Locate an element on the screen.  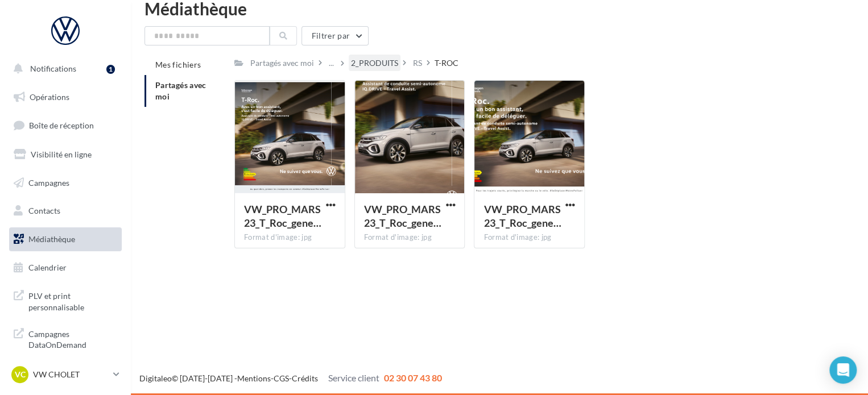
a: Campagnes is located at coordinates (66, 183).